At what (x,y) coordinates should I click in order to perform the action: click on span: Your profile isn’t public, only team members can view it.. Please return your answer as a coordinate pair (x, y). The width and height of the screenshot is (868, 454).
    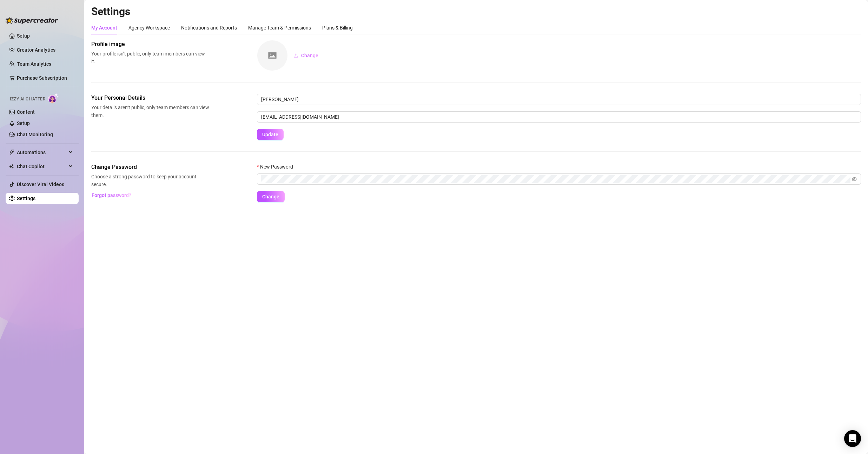
    Looking at the image, I should click on (150, 58).